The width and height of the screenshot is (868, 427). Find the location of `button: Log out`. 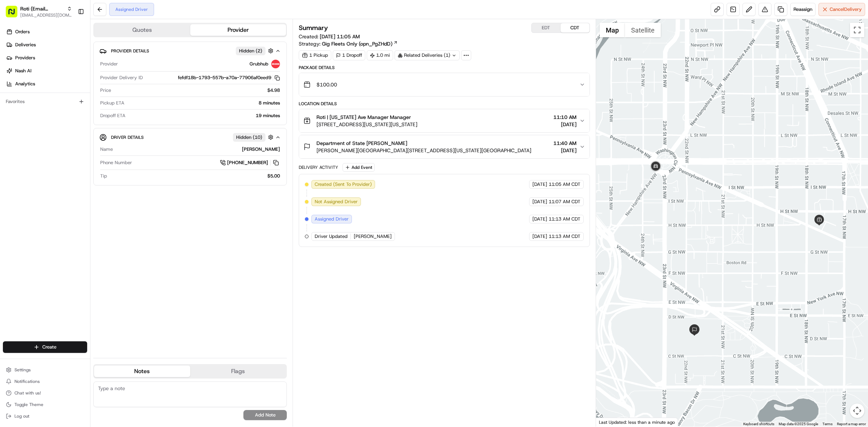

button: Log out is located at coordinates (45, 416).